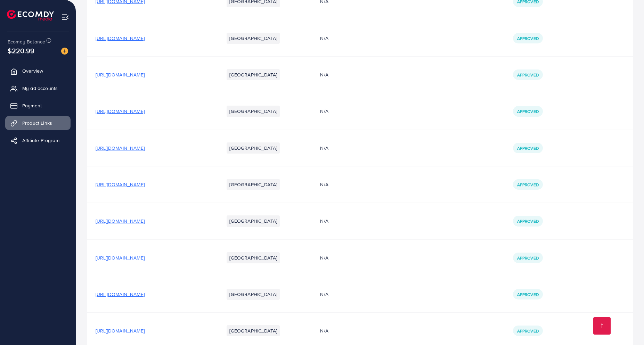  I want to click on span: $220.99, so click(21, 50).